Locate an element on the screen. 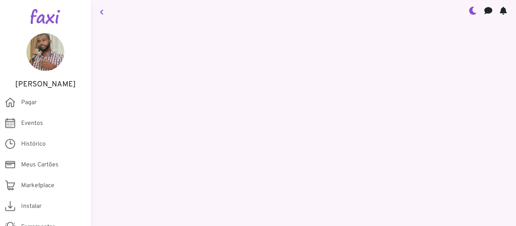 The image size is (516, 226). span: Pagar is located at coordinates (29, 103).